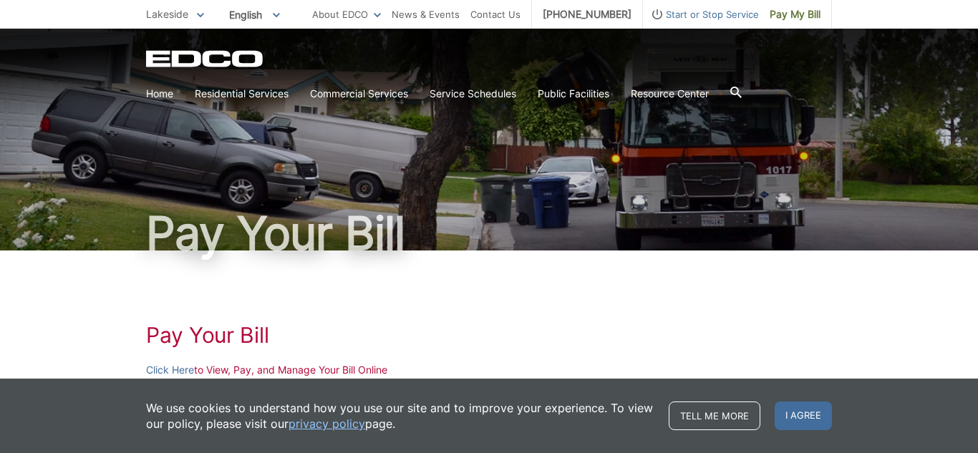 Image resolution: width=978 pixels, height=453 pixels. I want to click on span: I agree, so click(803, 416).